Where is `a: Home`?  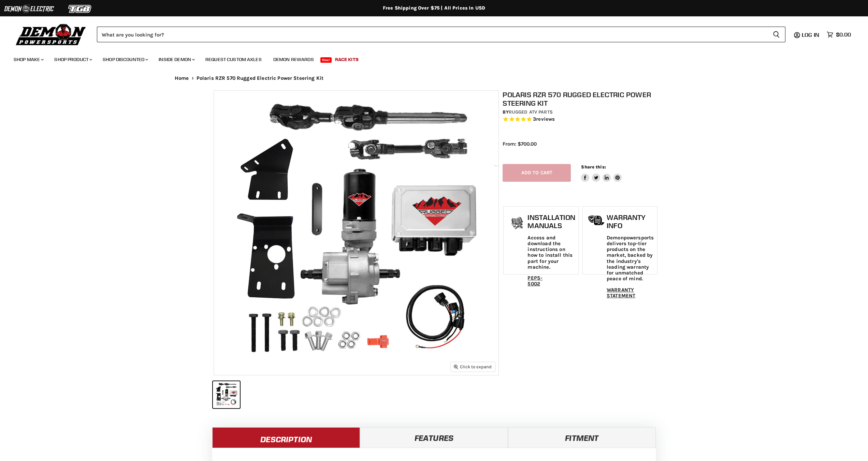
a: Home is located at coordinates (182, 78).